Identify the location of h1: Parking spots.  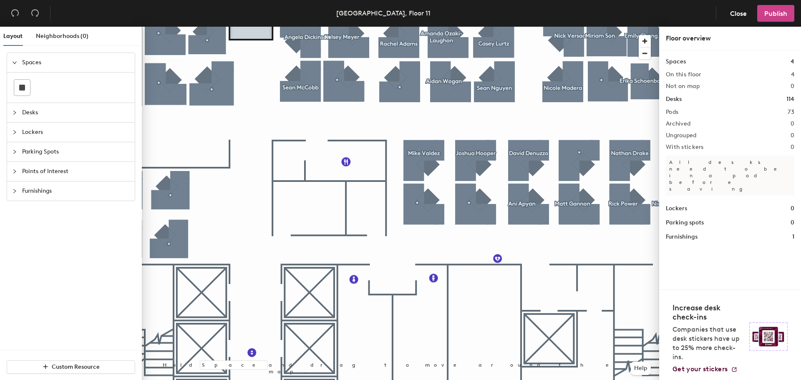
(684, 223).